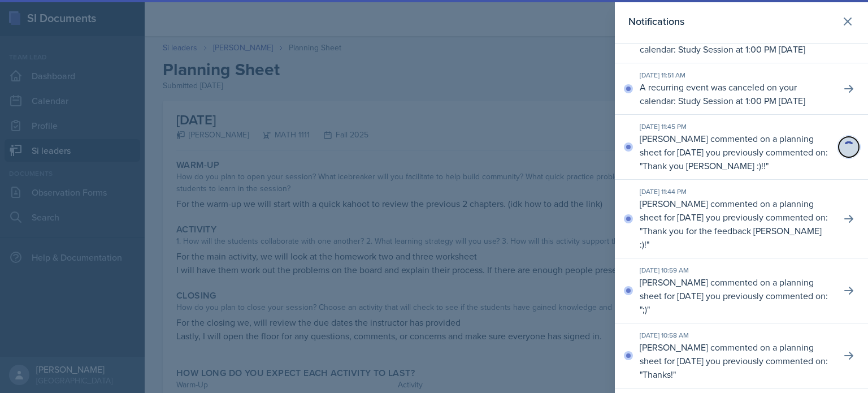  What do you see at coordinates (658, 375) in the screenshot?
I see `p: Thanks!` at bounding box center [658, 375].